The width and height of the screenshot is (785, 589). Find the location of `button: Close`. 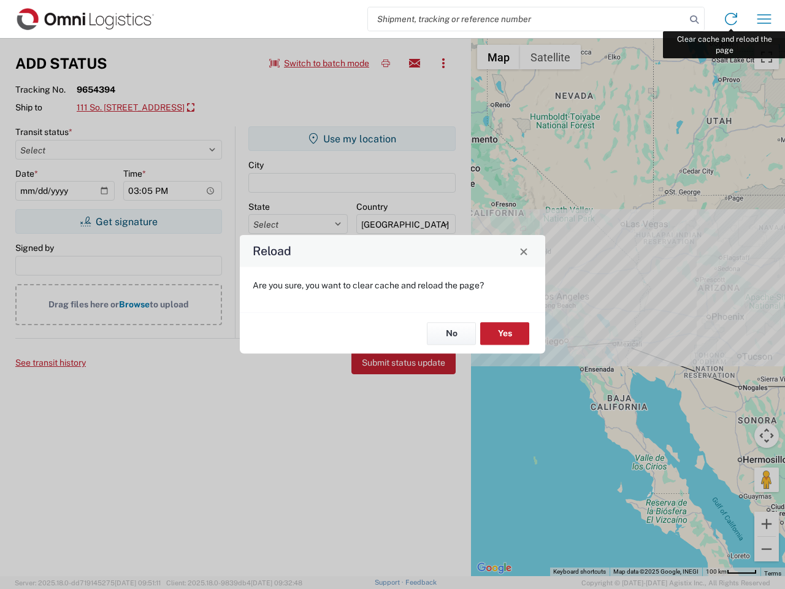

button: Close is located at coordinates (524, 251).